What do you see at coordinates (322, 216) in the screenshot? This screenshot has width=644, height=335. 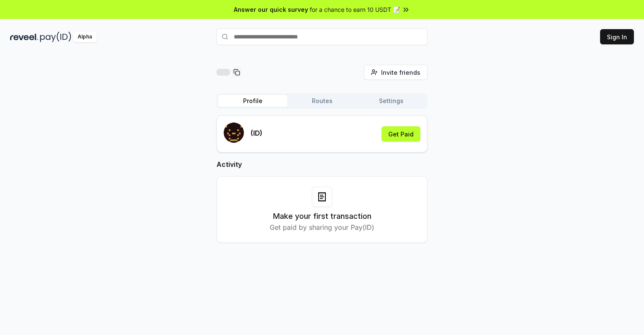 I see `h3: Make your first transaction` at bounding box center [322, 216].